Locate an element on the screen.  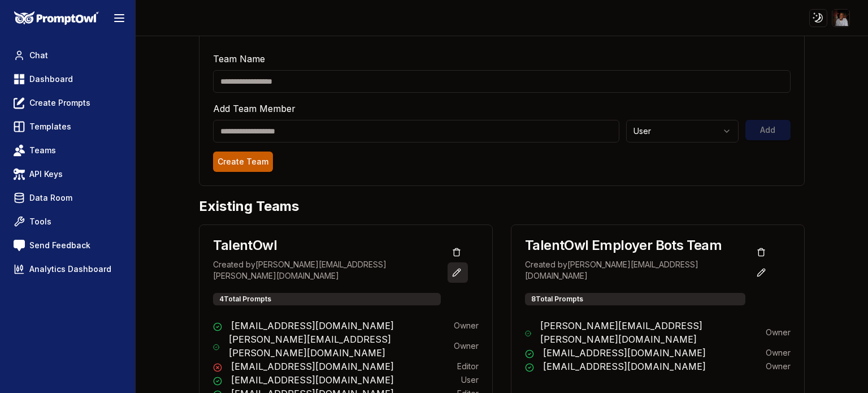
label: Team Name is located at coordinates (239, 59).